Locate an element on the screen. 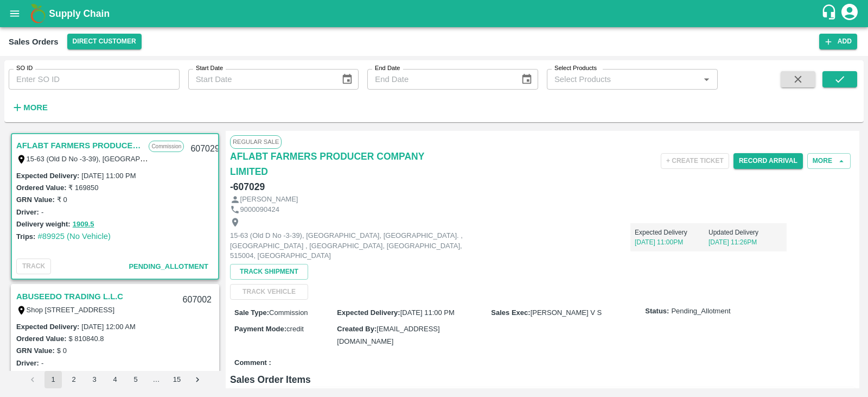  button: Go to page 2 is located at coordinates (74, 380).